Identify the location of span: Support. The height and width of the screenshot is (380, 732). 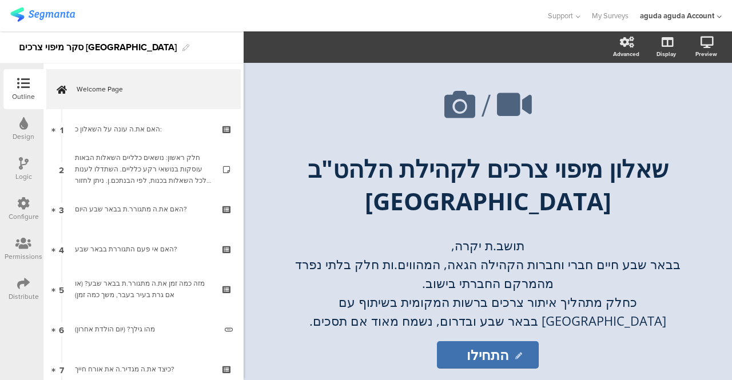
(560, 15).